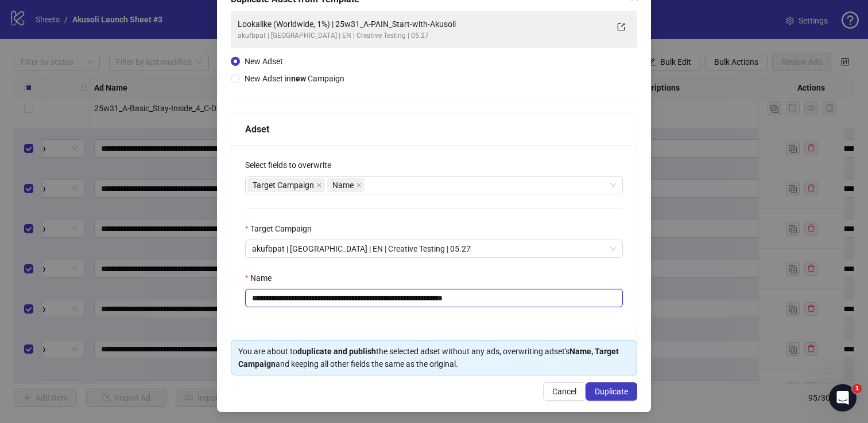  I want to click on div: You are about to the selected adset without any ads, overwriting adset's and keeping all other fi..., so click(434, 358).